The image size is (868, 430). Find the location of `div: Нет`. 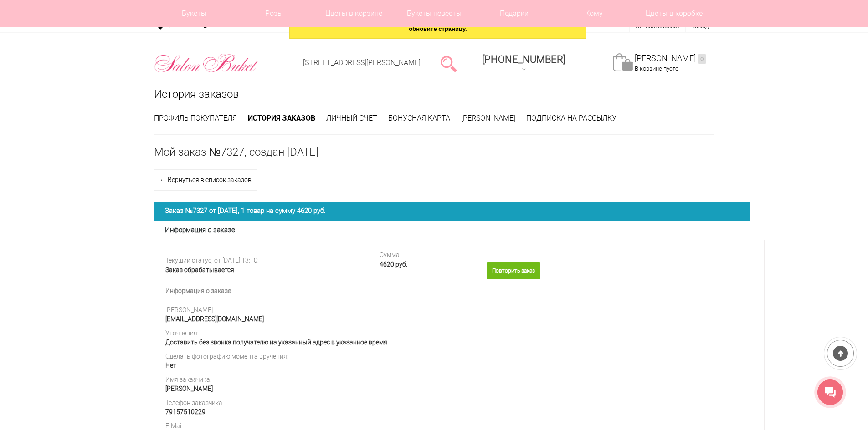

div: Нет is located at coordinates (466, 365).